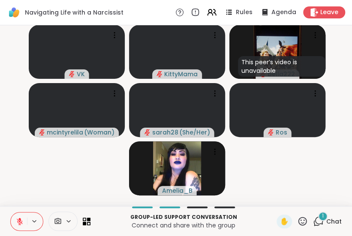 The width and height of the screenshot is (352, 236). Describe the element at coordinates (165, 133) in the screenshot. I see `span: sarah28` at that location.